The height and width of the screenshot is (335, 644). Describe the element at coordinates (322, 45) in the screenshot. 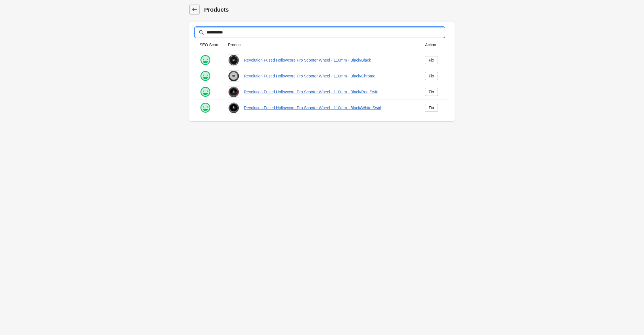

I see `th: Product` at that location.